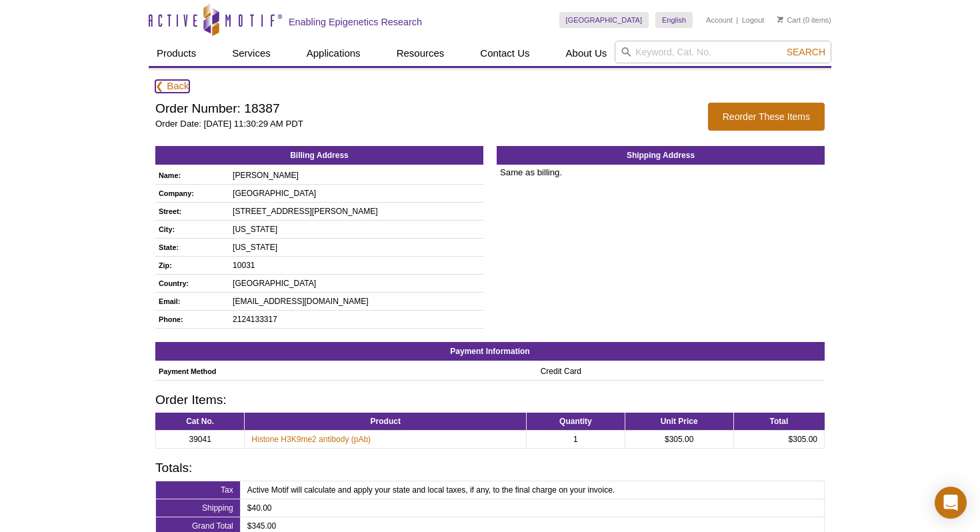  Describe the element at coordinates (191, 175) in the screenshot. I see `h5: Name:` at that location.